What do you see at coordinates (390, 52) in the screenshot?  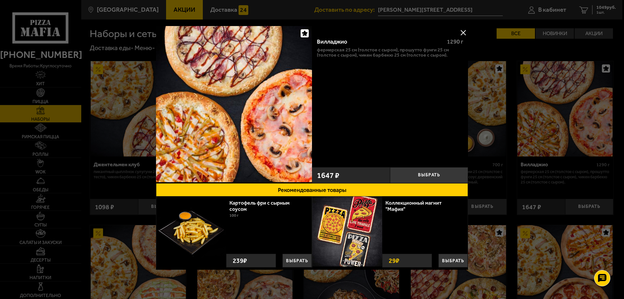 I see `p: Фермерская 25 см (толстое с сыром), Прошутто Фунги 25 см (толстое с сыром), Чикен Барбекю 25 см (...` at bounding box center [390, 52].